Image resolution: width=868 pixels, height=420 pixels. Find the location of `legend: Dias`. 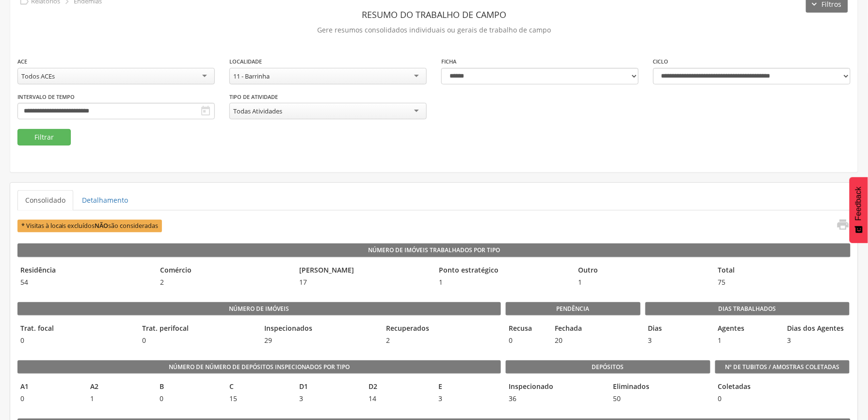

legend: Dias is located at coordinates (678, 329).